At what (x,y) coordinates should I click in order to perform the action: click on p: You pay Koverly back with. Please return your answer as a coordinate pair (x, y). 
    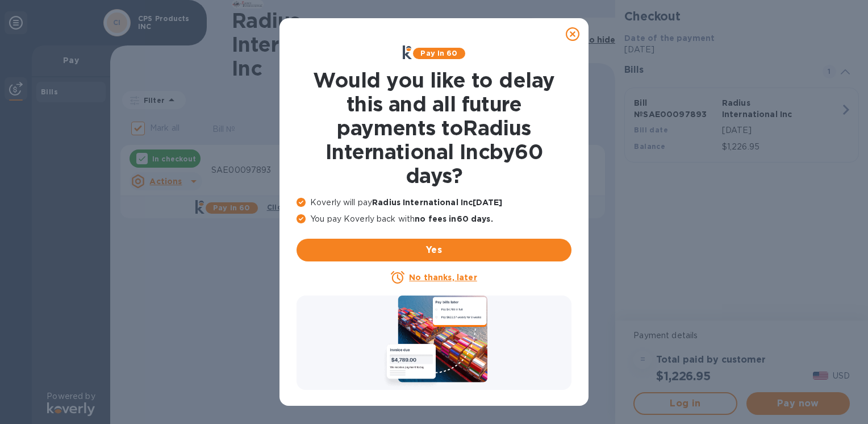
    Looking at the image, I should click on (434, 219).